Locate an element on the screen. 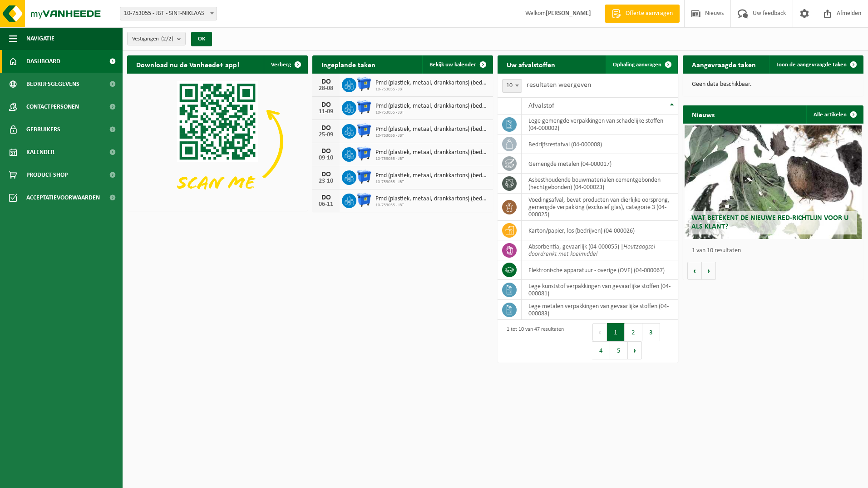  h2: Ingeplande taken is located at coordinates (348, 64).